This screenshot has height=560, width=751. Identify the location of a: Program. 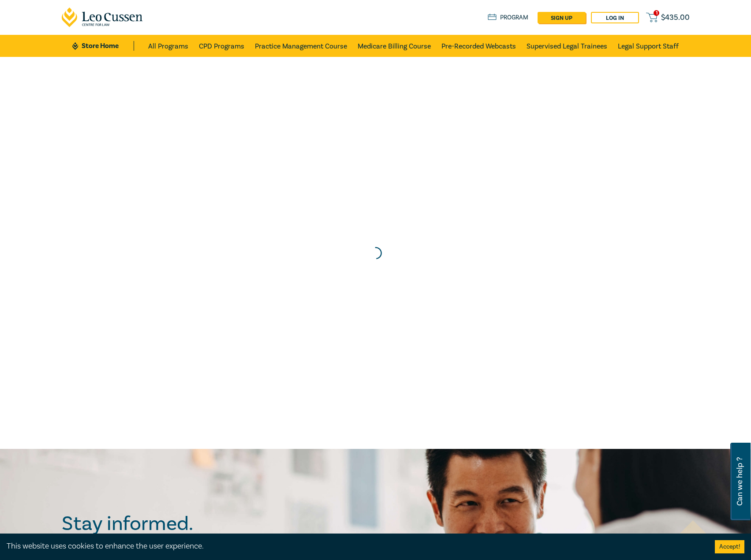
(508, 18).